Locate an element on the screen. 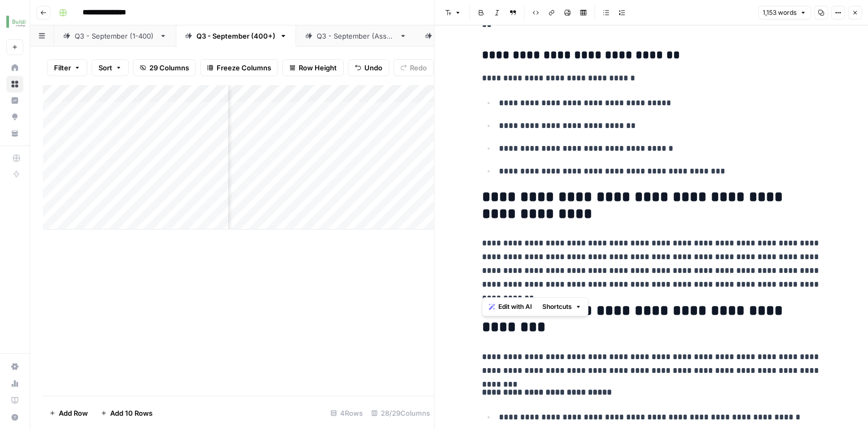 This screenshot has height=430, width=868. button: Filter is located at coordinates (68, 68).